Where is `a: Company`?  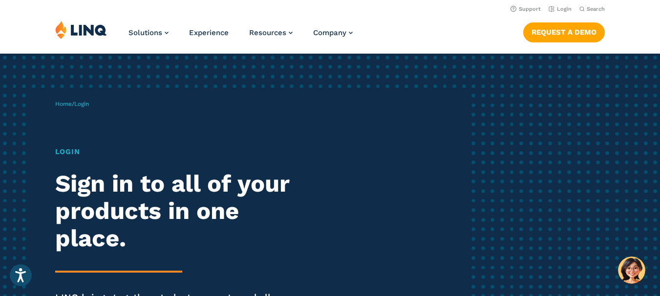
a: Company is located at coordinates (333, 33).